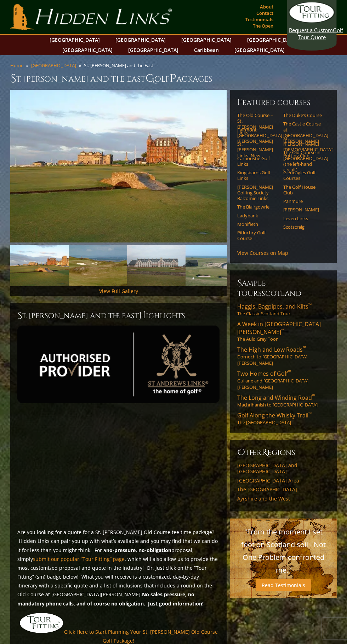 The height and width of the screenshot is (644, 347). Describe the element at coordinates (283, 309) in the screenshot. I see `a: Haggis, Bagpipes, and Kilts™The Classic Scotland Tour` at that location.